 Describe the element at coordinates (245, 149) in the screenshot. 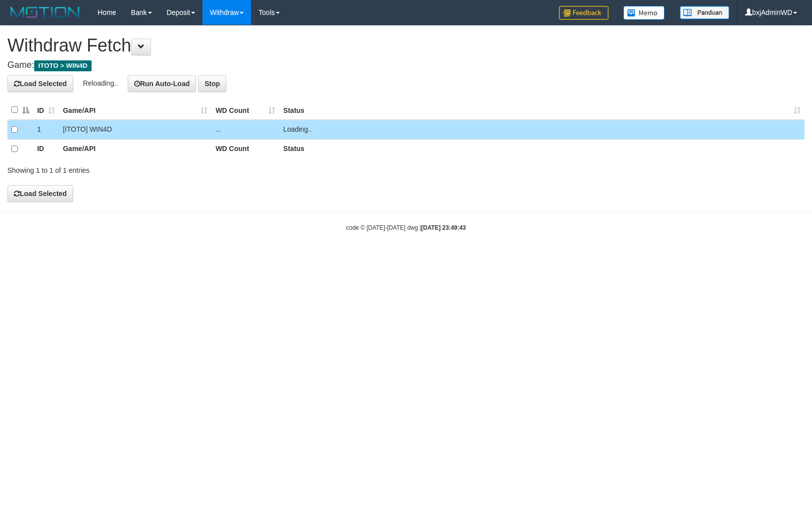

I see `th: WD Count` at that location.